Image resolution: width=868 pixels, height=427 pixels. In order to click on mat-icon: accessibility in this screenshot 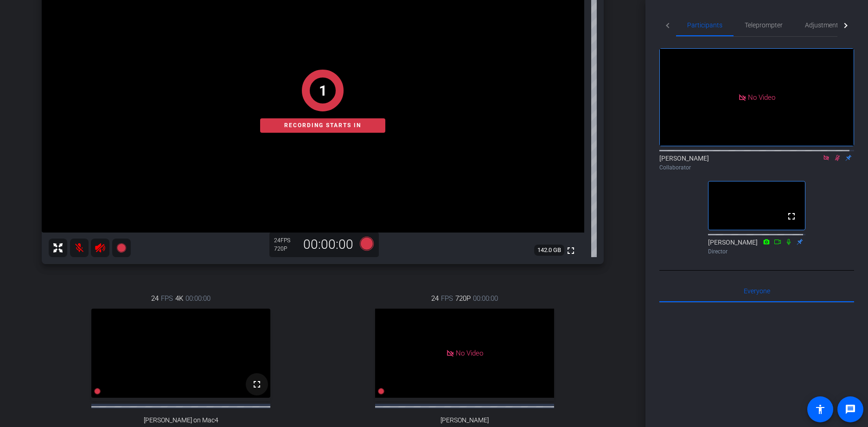, I will do `click(820, 409)`.